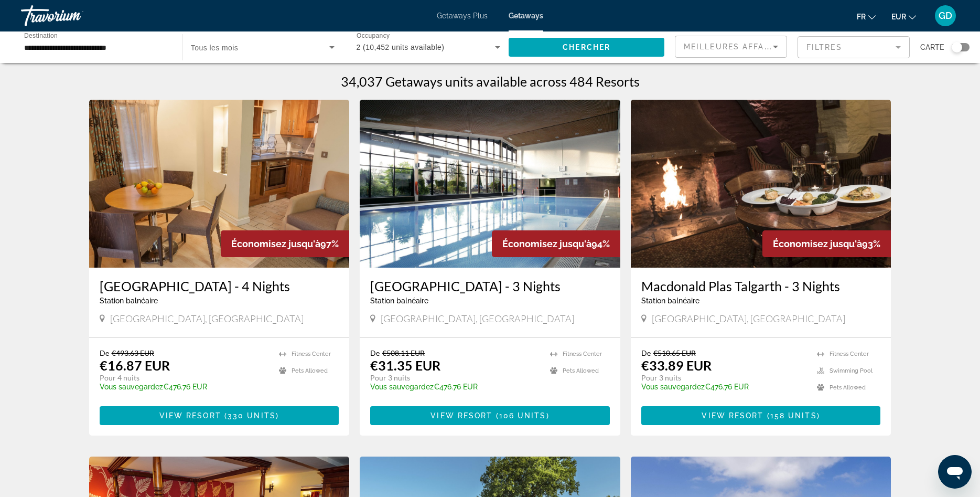  What do you see at coordinates (219, 415) in the screenshot?
I see `a: View Resort(330 units)` at bounding box center [219, 415].